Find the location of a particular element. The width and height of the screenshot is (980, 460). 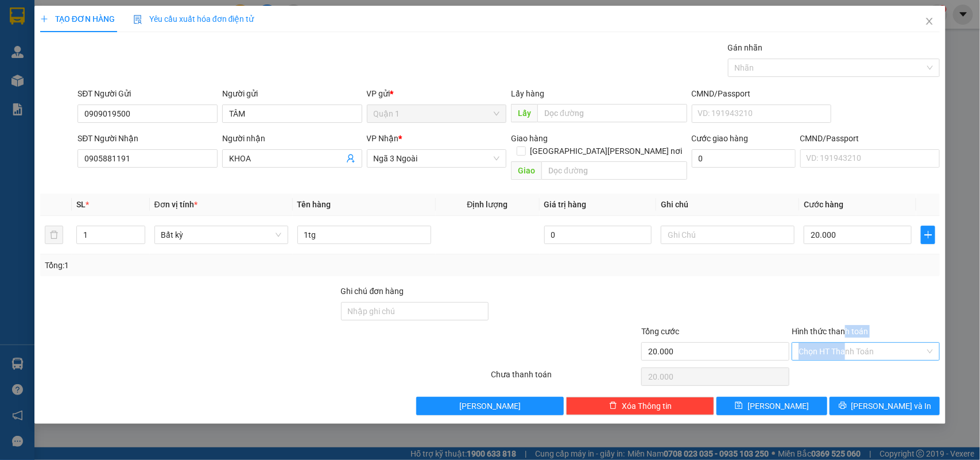

button: deleteXóa Thông tin is located at coordinates (640, 406).